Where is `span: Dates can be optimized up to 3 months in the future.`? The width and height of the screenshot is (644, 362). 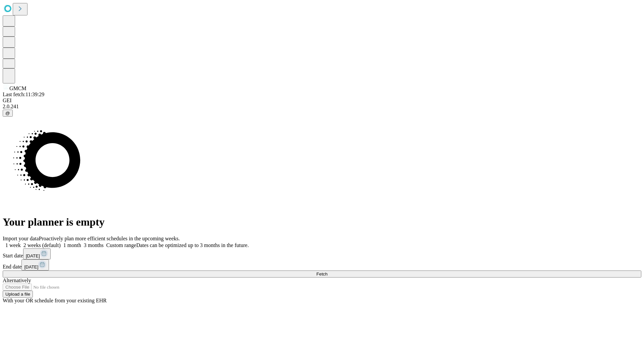
span: Dates can be optimized up to 3 months in the future. is located at coordinates (192, 245).